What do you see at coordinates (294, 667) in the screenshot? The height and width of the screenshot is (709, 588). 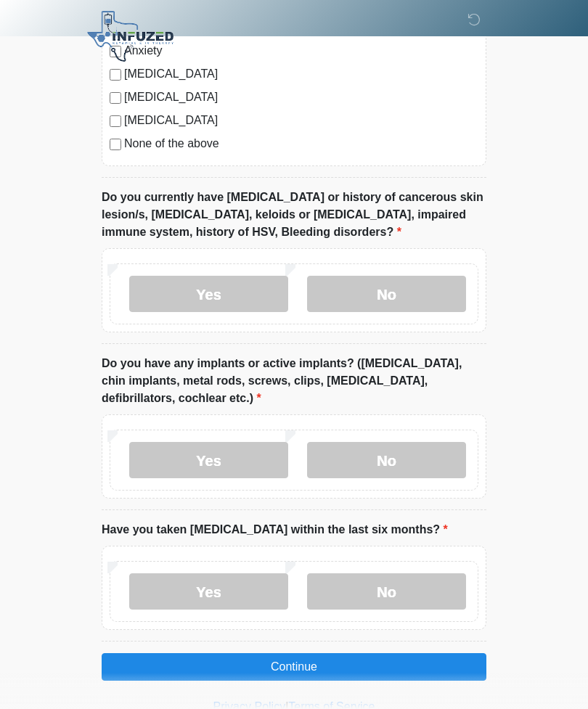 I see `button: Continue` at bounding box center [294, 667].